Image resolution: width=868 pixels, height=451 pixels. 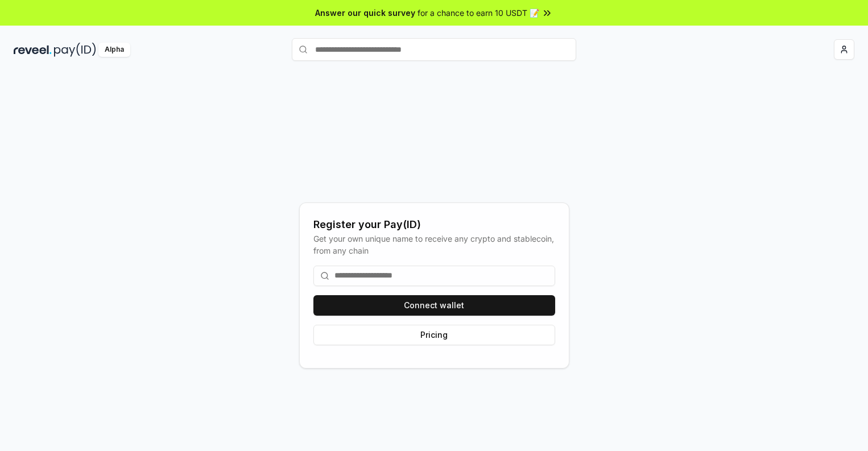 I want to click on div: Register your Pay(ID), so click(x=434, y=225).